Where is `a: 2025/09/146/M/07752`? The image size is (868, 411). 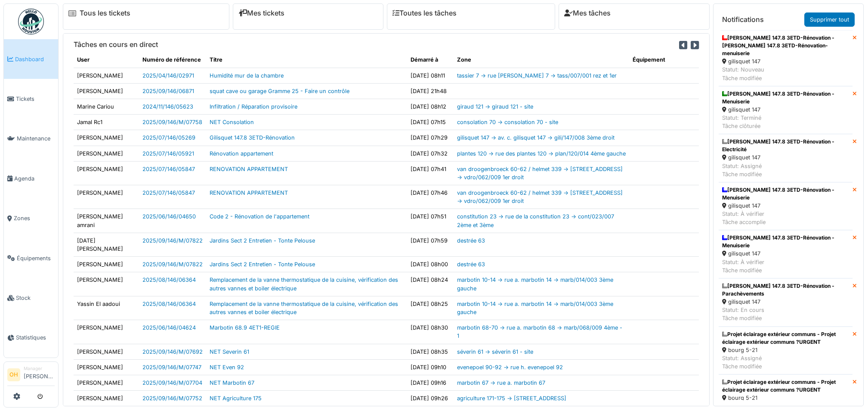 a: 2025/09/146/M/07752 is located at coordinates (172, 398).